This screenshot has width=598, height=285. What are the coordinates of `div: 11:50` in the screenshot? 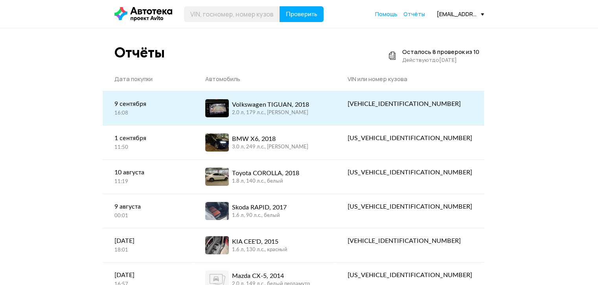 It's located at (148, 147).